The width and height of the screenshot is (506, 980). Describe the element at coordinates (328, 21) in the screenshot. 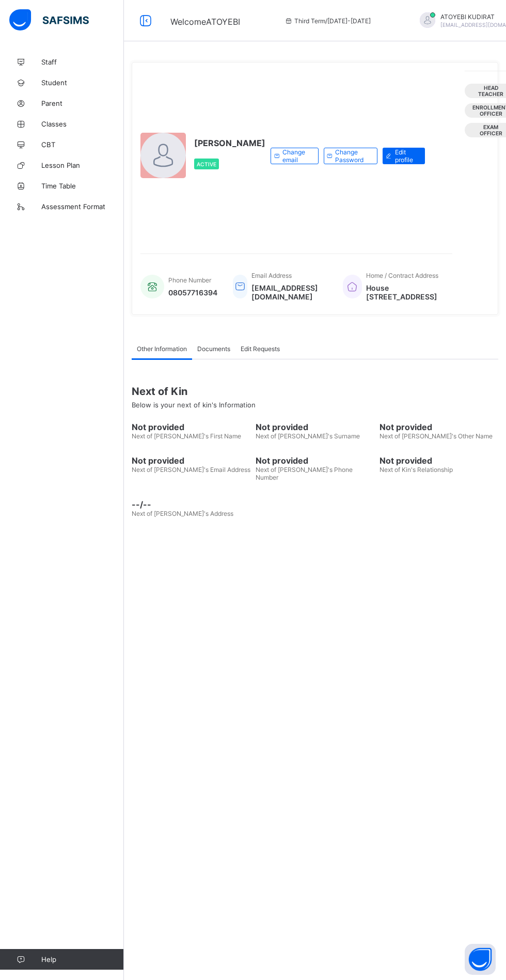

I see `span: session/term information` at that location.